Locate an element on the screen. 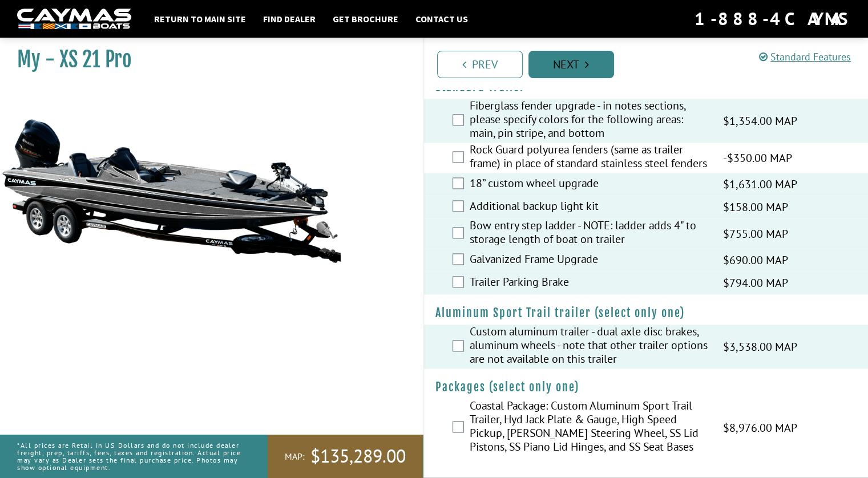  span: -$350.00 MAP is located at coordinates (757, 158).